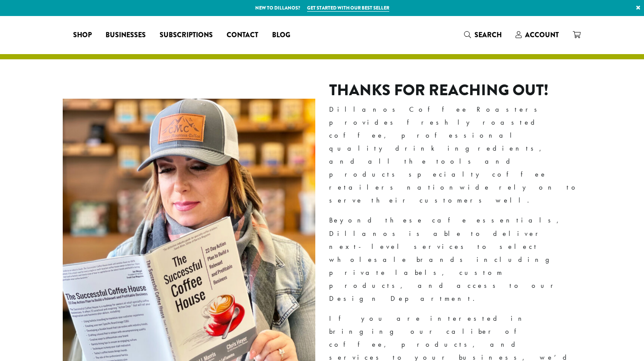 This screenshot has height=361, width=644. What do you see at coordinates (186, 35) in the screenshot?
I see `span: Subscriptions` at bounding box center [186, 35].